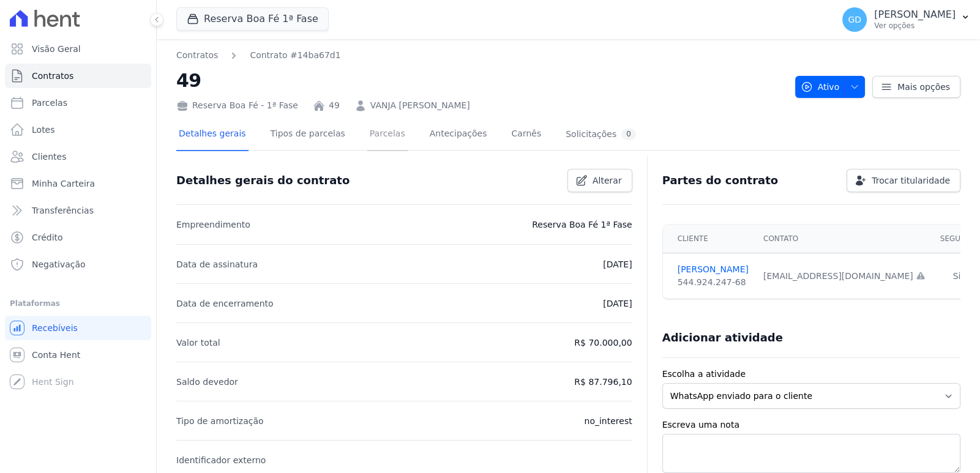 The width and height of the screenshot is (980, 473). I want to click on a: Detalhes gerais, so click(212, 135).